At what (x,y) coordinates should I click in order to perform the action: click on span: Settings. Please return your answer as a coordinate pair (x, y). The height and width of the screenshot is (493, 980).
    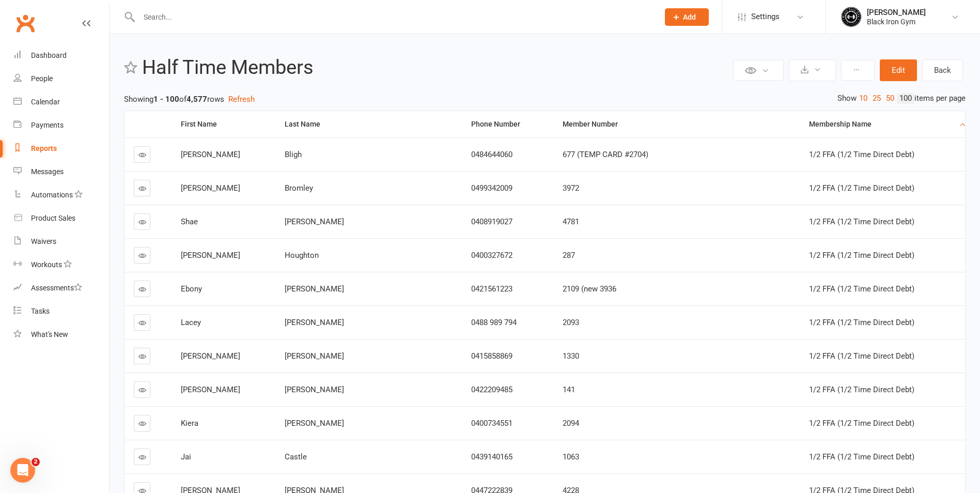
    Looking at the image, I should click on (765, 16).